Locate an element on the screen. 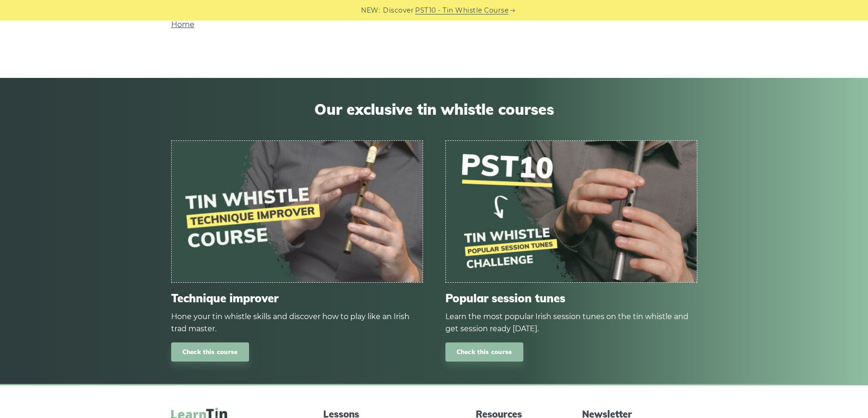 The image size is (868, 418). span: Our exclusive tin whistle courses is located at coordinates (434, 109).